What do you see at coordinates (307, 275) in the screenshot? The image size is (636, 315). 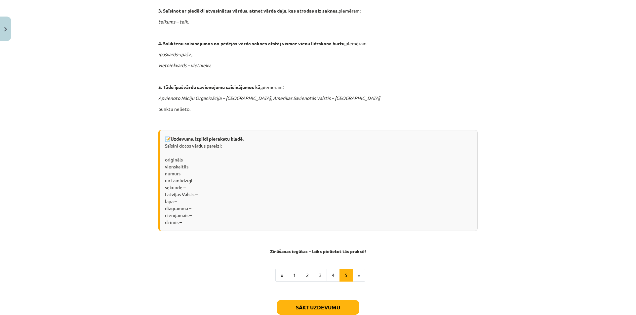 I see `button: 2` at bounding box center [307, 275].